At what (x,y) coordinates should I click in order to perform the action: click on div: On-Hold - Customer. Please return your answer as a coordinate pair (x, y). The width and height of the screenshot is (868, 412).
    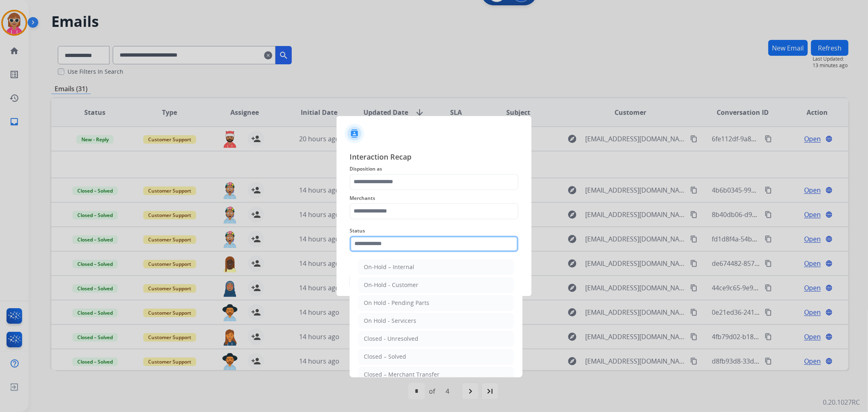
    Looking at the image, I should click on (390, 285).